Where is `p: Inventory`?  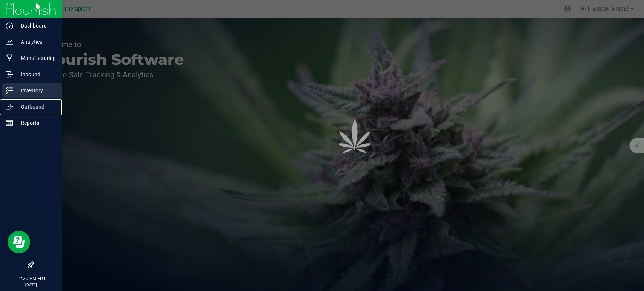
p: Inventory is located at coordinates (36, 90).